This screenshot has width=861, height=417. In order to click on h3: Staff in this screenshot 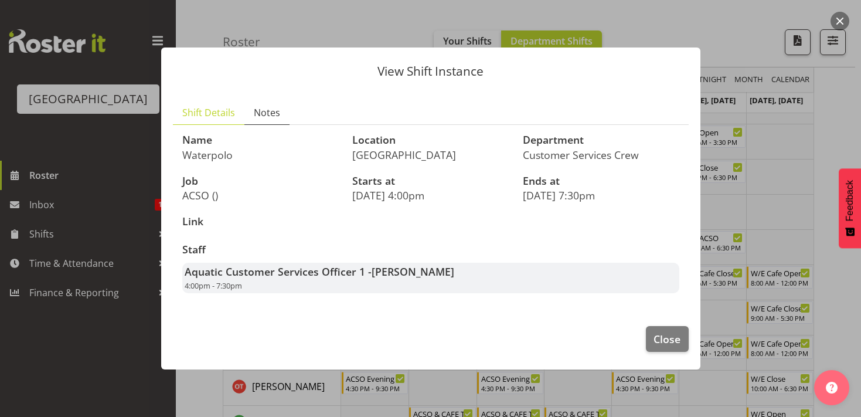, I will do `click(431, 250)`.